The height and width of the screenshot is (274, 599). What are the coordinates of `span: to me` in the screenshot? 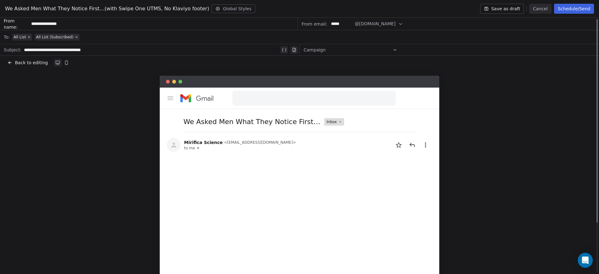 It's located at (189, 148).